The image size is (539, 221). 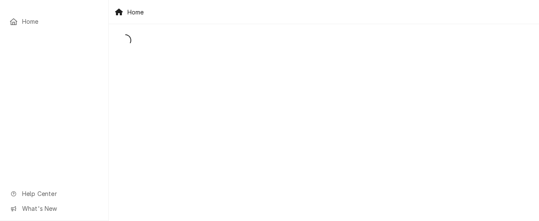 What do you see at coordinates (54, 194) in the screenshot?
I see `a: Go to Help Center` at bounding box center [54, 194].